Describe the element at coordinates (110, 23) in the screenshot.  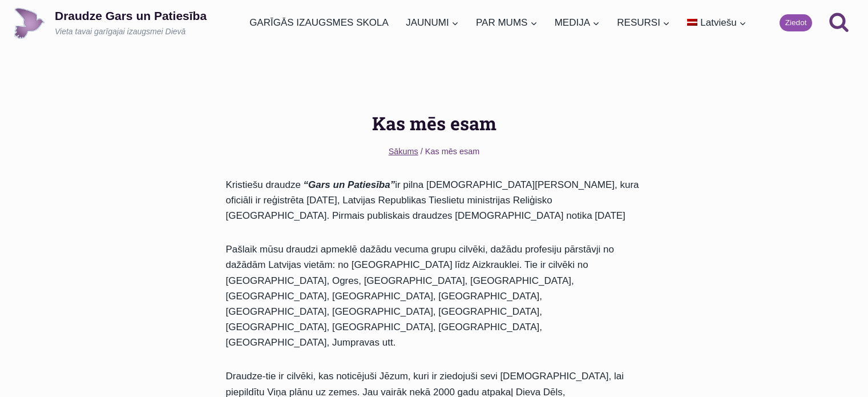
I see `a: Draudze Gars un PatiesībaVieta tavai garīgajai izaugsmei Dievā` at that location.